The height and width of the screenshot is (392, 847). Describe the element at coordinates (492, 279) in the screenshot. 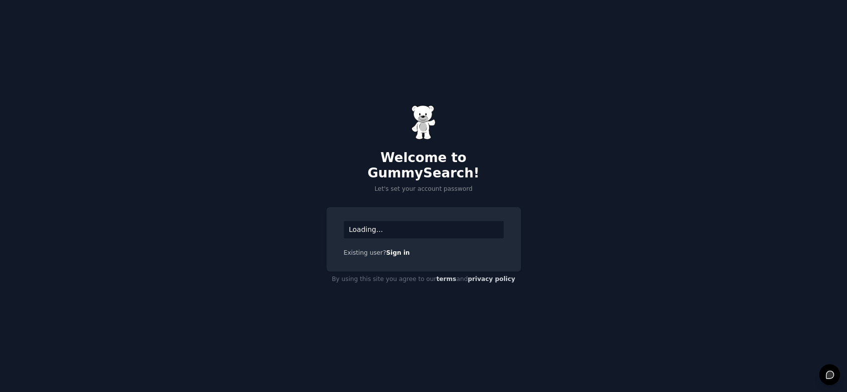

I see `a: privacy policy` at that location.